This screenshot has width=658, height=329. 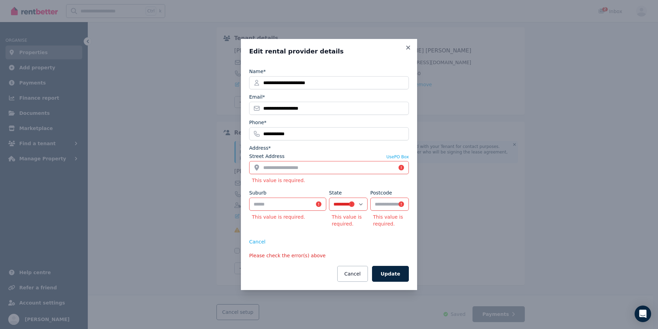 I want to click on label: Street Address, so click(x=267, y=156).